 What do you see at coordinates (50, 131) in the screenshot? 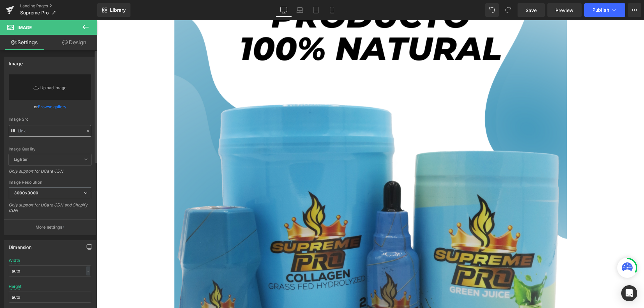
I see `input: Link` at bounding box center [50, 131].